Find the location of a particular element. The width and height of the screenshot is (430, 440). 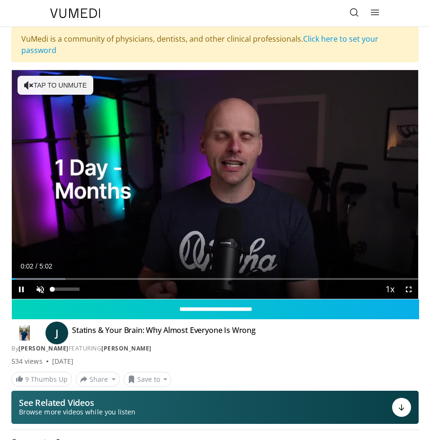

video-js: Video Player is located at coordinates (215, 184).